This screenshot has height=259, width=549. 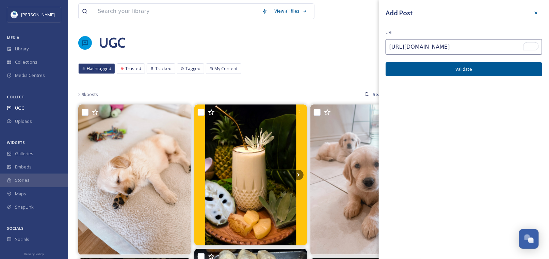 I want to click on span: WIDGETS, so click(x=16, y=142).